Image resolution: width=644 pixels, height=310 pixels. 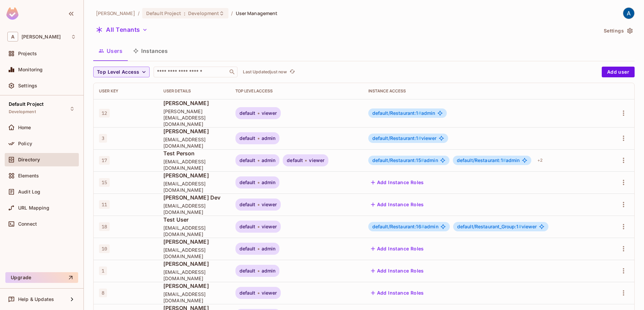 What do you see at coordinates (398, 226) in the screenshot?
I see `span: default/Restaurant:16` at bounding box center [398, 226].